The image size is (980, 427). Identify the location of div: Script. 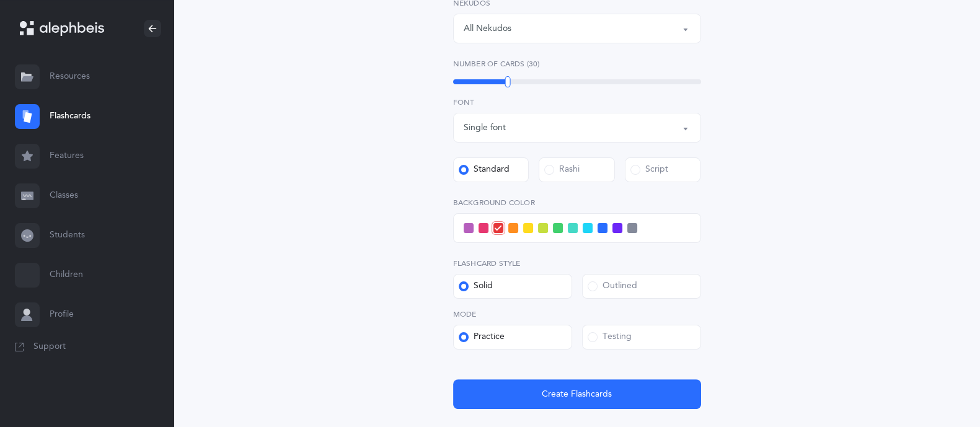
(649, 170).